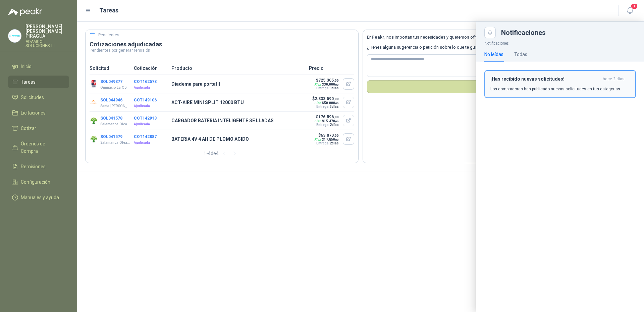  What do you see at coordinates (614, 79) in the screenshot?
I see `span: hace 2 días` at bounding box center [614, 79].